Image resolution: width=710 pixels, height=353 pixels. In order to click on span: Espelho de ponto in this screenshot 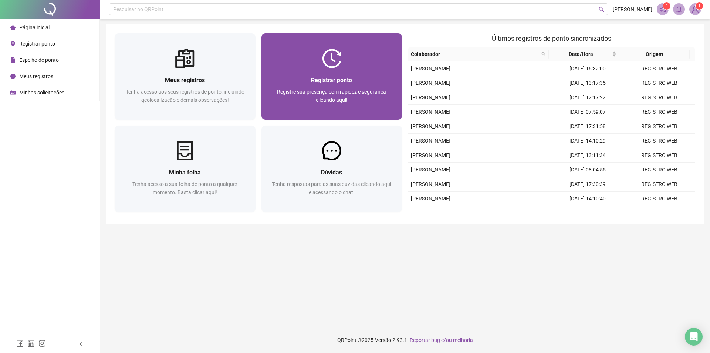, I will do `click(39, 60)`.